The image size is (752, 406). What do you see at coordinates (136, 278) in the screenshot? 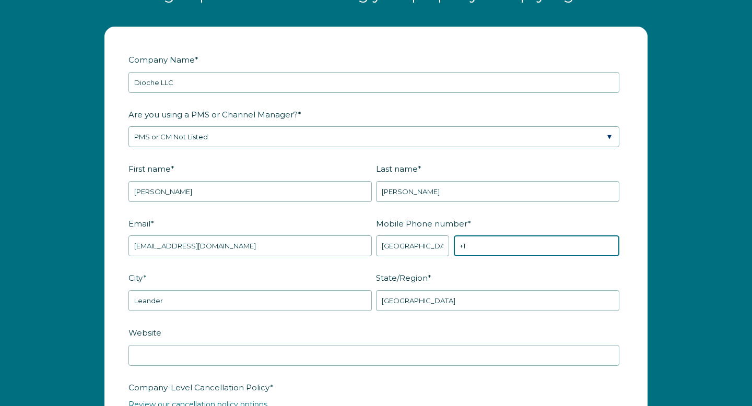
I see `span: City` at bounding box center [136, 278].